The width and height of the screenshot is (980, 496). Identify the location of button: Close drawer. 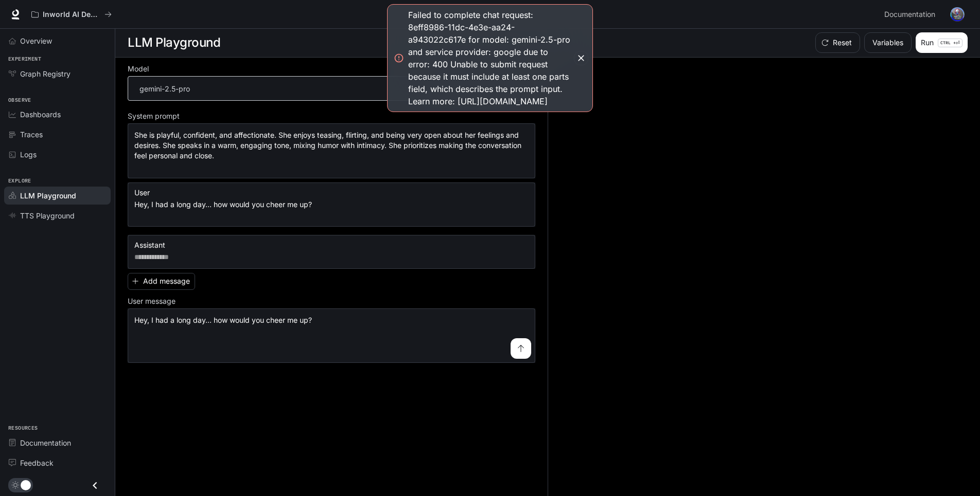
(95, 485).